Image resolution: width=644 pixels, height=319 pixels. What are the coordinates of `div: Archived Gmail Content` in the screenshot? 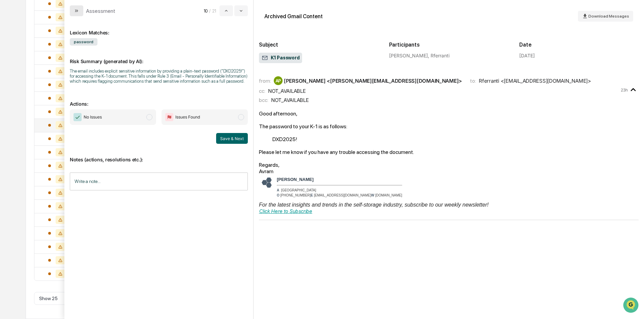 It's located at (293, 16).